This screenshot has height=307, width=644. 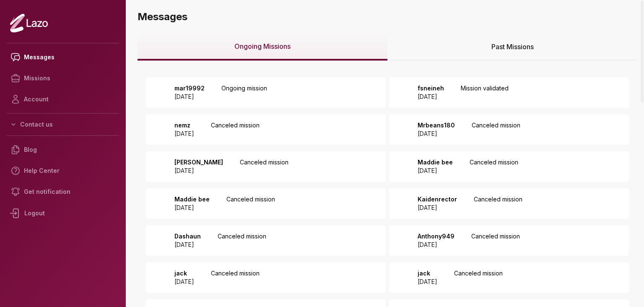 What do you see at coordinates (485, 93) in the screenshot?
I see `p: Mission validated` at bounding box center [485, 93].